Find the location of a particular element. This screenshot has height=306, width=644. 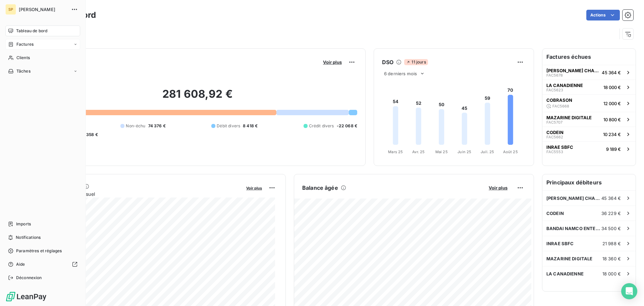

span: FAC5668 is located at coordinates (561, 106).